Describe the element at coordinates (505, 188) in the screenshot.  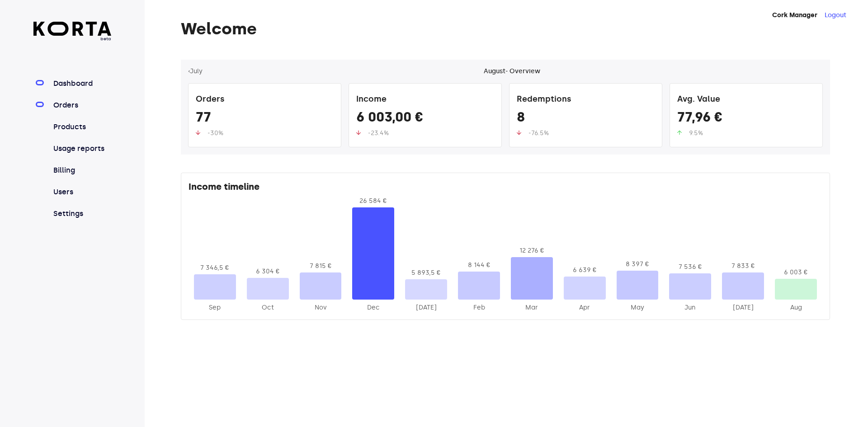
I see `div: Income timeline` at that location.